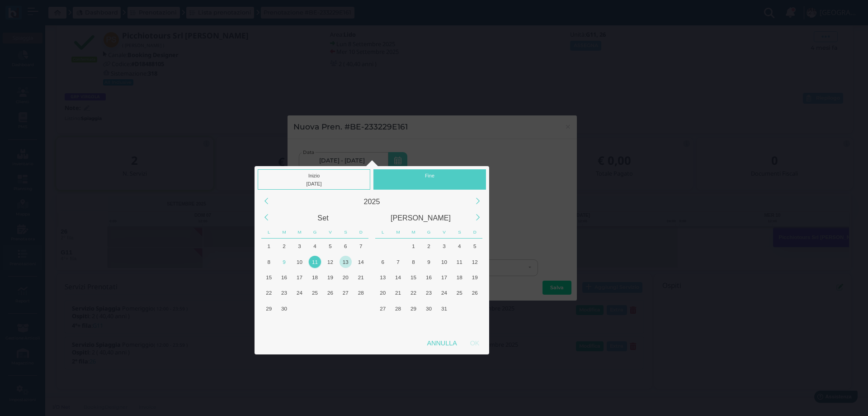  What do you see at coordinates (330, 246) in the screenshot?
I see `div: 5` at bounding box center [330, 246].